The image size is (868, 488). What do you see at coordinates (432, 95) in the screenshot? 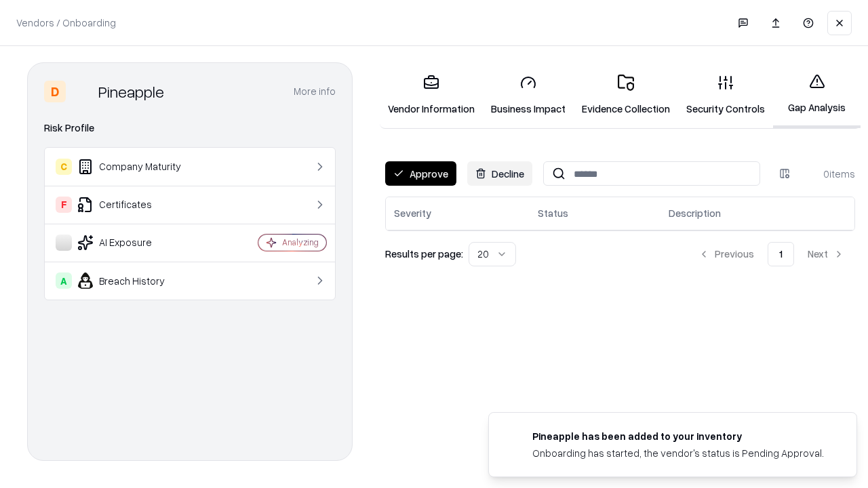
I see `a: Vendor Information` at bounding box center [432, 95].